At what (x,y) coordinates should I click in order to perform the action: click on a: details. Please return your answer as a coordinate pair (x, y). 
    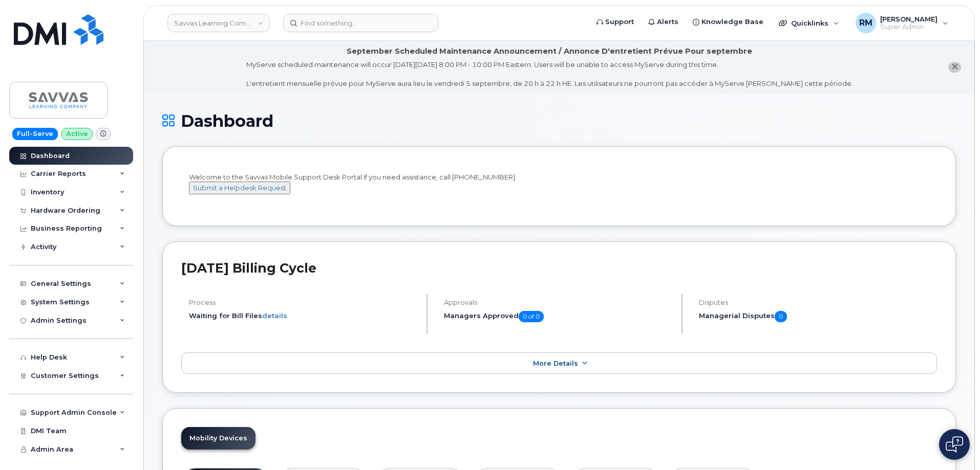
    Looking at the image, I should click on (274, 316).